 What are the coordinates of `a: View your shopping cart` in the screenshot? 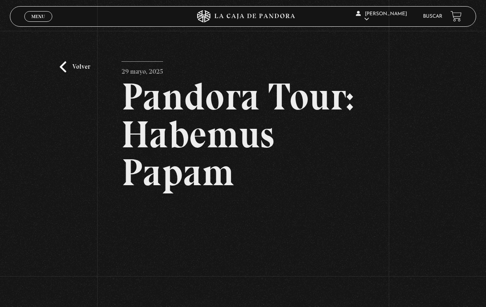 It's located at (456, 16).